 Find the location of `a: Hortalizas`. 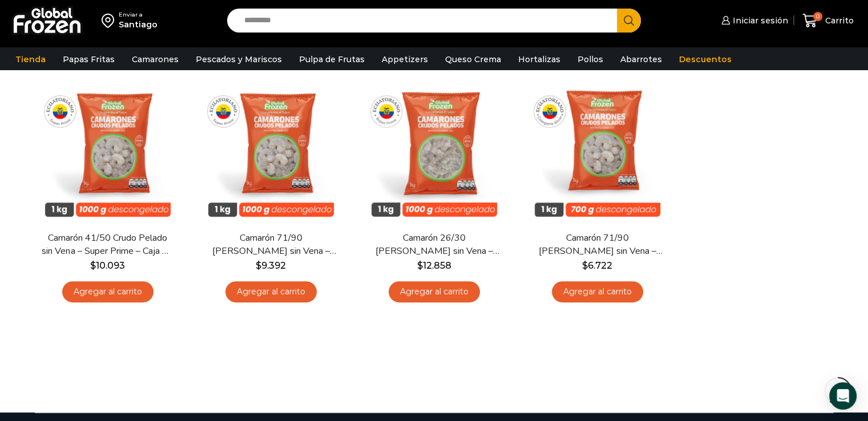

a: Hortalizas is located at coordinates (539, 60).